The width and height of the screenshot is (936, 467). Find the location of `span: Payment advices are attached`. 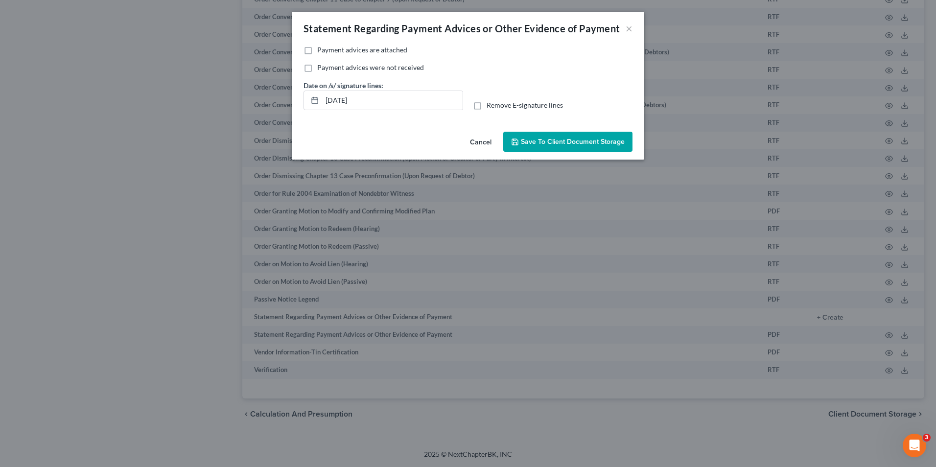

span: Payment advices are attached is located at coordinates (362, 49).